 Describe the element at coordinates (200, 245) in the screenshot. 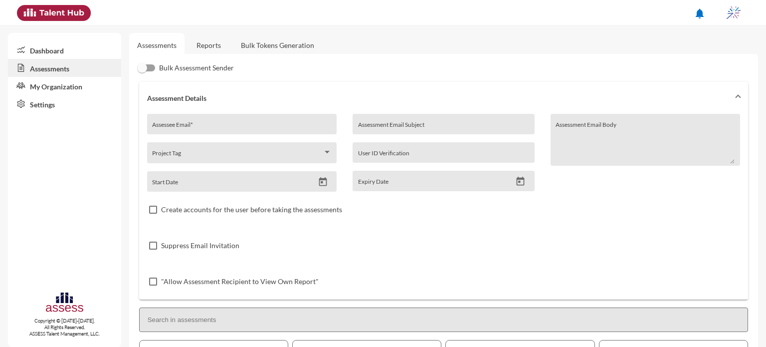

I see `span: Suppress Email Invitation` at that location.